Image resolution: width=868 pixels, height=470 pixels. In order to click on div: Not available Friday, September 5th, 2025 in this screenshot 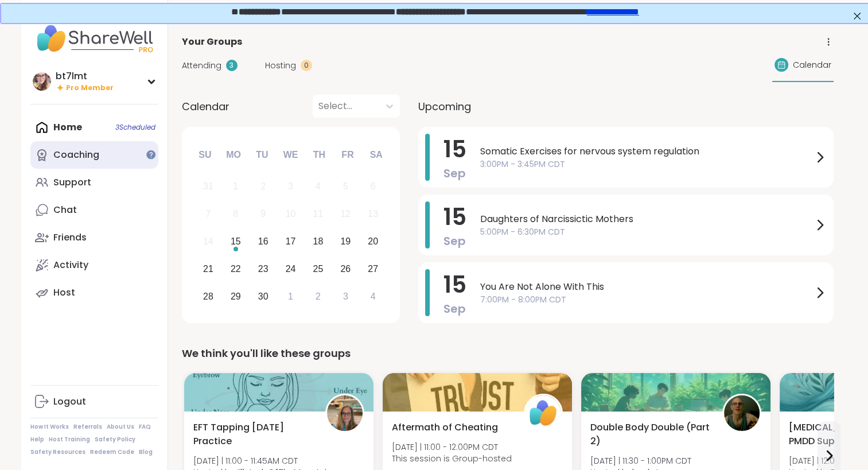, I will do `click(345, 186)`.